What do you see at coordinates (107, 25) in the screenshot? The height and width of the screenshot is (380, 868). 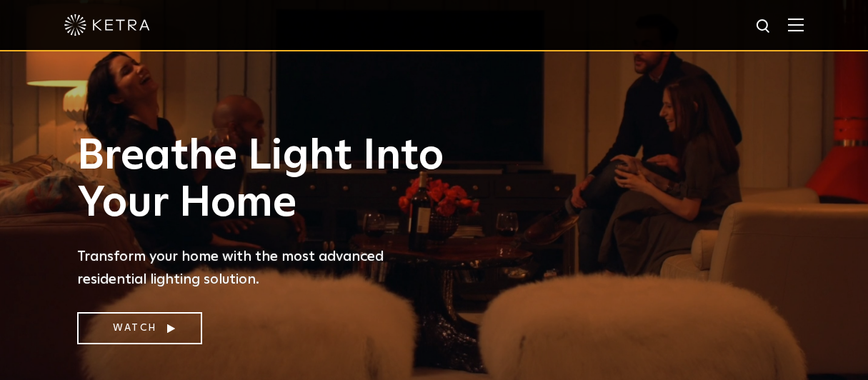 I see `img: ketra-logo-2019-white` at bounding box center [107, 25].